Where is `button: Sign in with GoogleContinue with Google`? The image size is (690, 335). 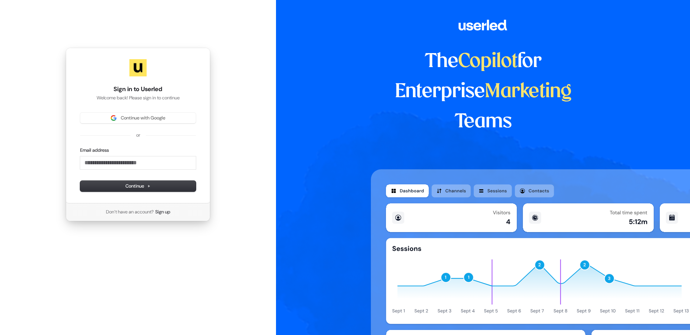
button: Sign in with GoogleContinue with Google is located at coordinates (138, 118).